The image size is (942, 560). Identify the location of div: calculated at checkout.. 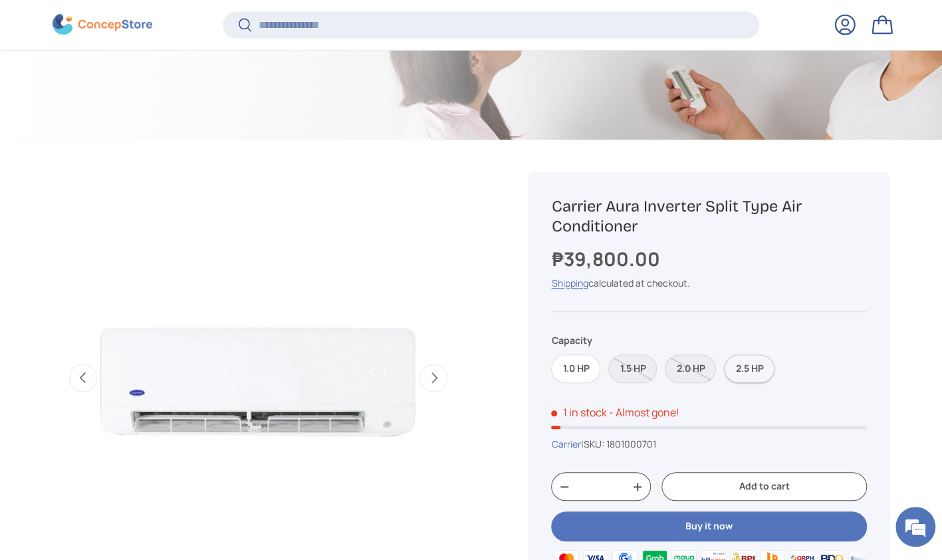
(708, 282).